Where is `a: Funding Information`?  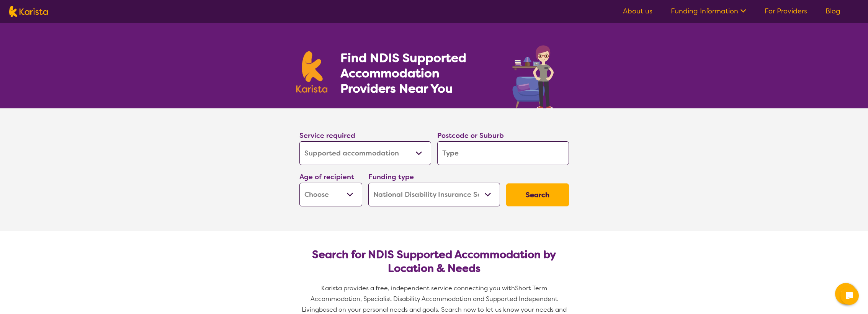 a: Funding Information is located at coordinates (708, 11).